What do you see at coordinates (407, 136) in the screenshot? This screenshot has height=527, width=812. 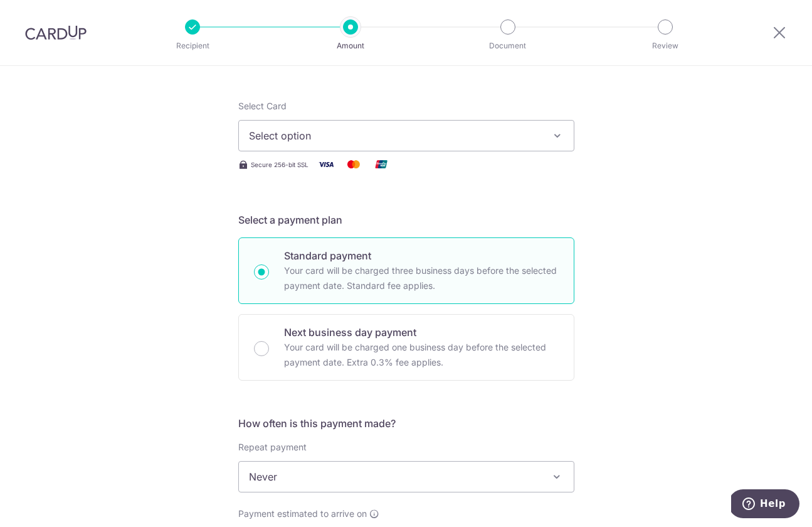 I see `button: Select option` at bounding box center [407, 136].